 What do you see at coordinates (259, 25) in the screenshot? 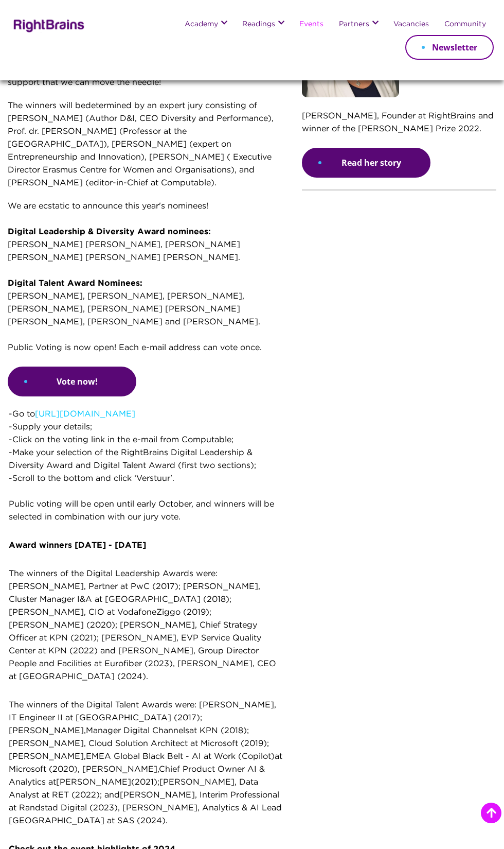
I see `a: Readings` at bounding box center [259, 25].